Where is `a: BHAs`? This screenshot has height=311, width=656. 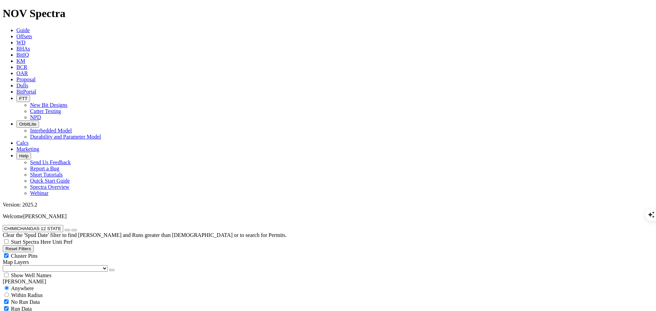
a: BHAs is located at coordinates (23, 48).